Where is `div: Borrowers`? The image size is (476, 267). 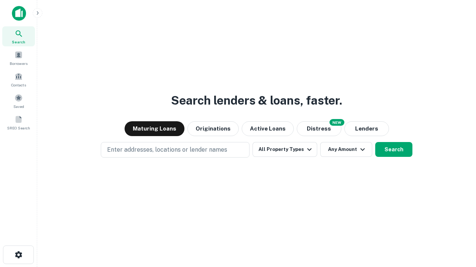
div: Borrowers is located at coordinates (19, 58).